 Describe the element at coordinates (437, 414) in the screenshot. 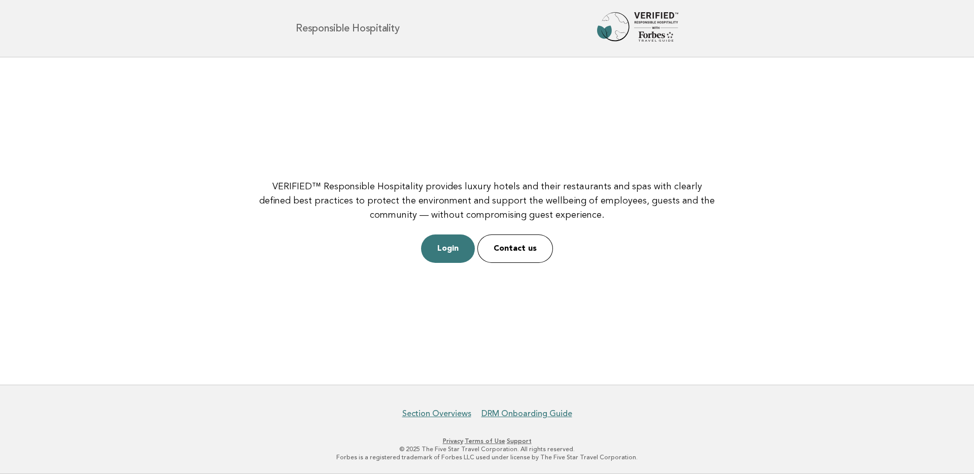

I see `a: Section Overviews` at that location.